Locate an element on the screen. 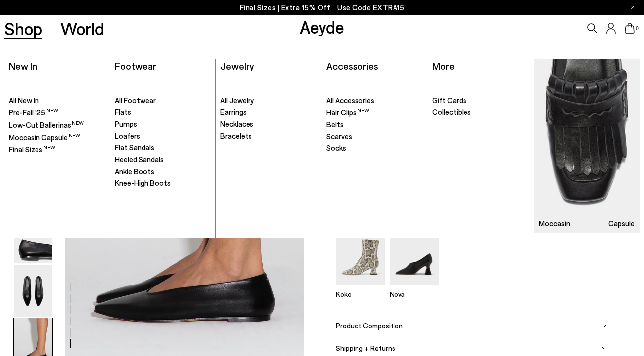 This screenshot has height=356, width=644. span: Knee-High Boots is located at coordinates (143, 183).